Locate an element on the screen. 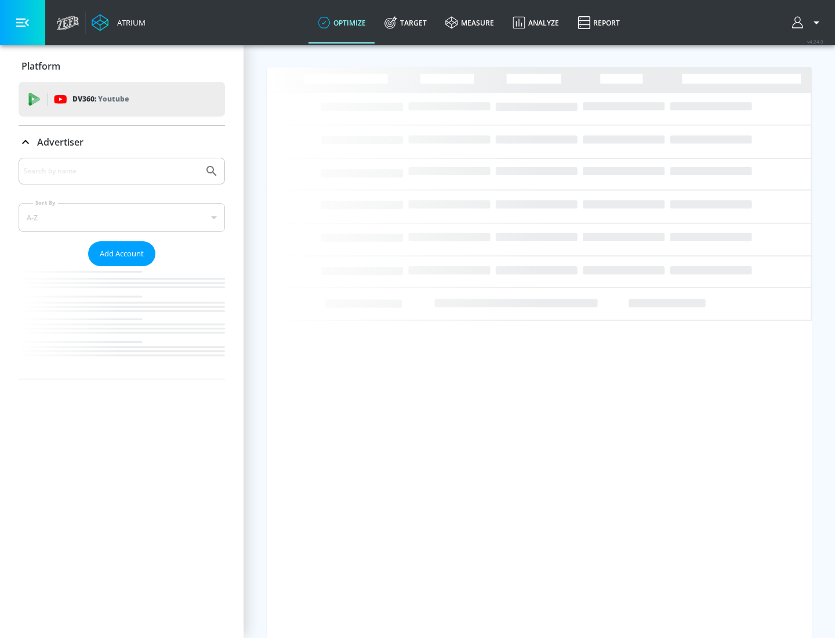 This screenshot has width=835, height=638. a: measure is located at coordinates (470, 23).